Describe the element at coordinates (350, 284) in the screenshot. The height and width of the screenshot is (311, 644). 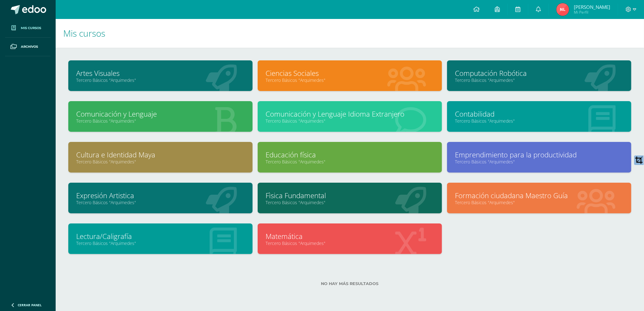
I see `label: No hay más resultados` at that location.